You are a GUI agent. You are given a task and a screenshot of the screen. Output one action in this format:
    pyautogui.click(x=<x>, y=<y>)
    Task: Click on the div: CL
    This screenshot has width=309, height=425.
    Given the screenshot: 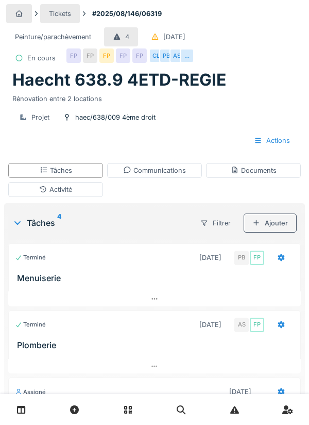 What is the action you would take?
    pyautogui.click(x=156, y=56)
    